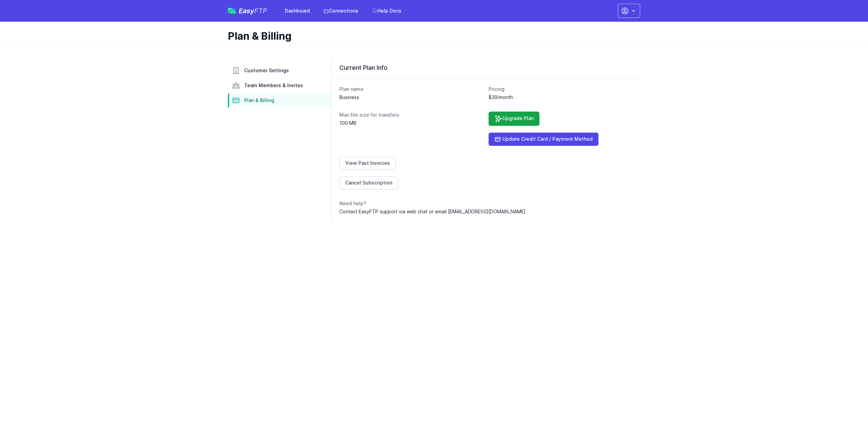 This screenshot has width=868, height=431. What do you see at coordinates (273, 85) in the screenshot?
I see `span: Team Members & Invites` at bounding box center [273, 85].